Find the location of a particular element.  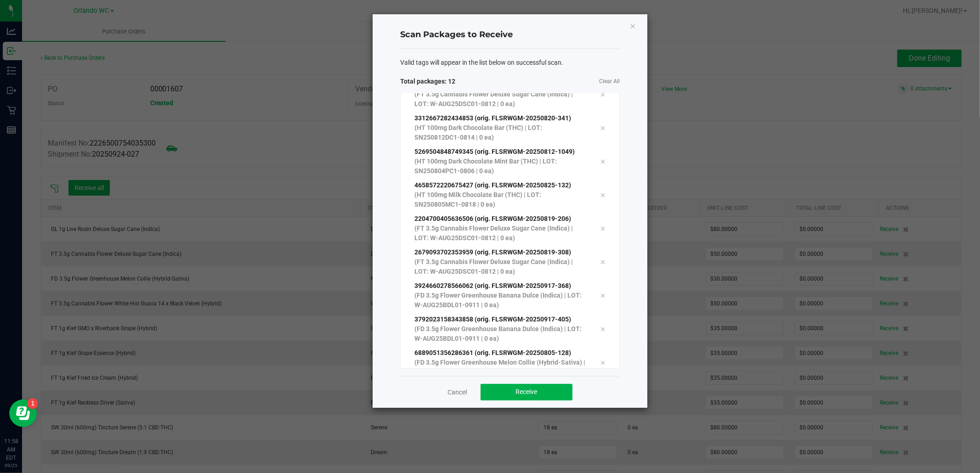

p: (HT 100mg Dark Chocolate Bar (THC) | LOT: SN250812DC1-0814 | 0 ea) is located at coordinates (500, 133).